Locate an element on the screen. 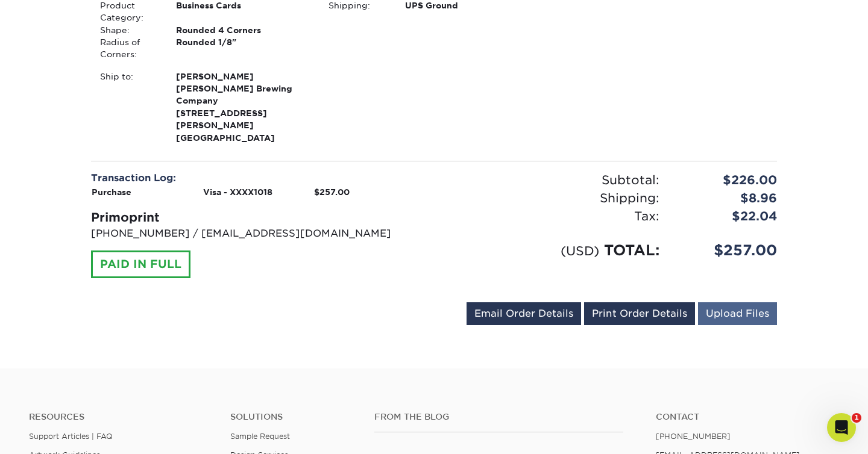 Image resolution: width=868 pixels, height=454 pixels. div: Tax: is located at coordinates (551, 216).